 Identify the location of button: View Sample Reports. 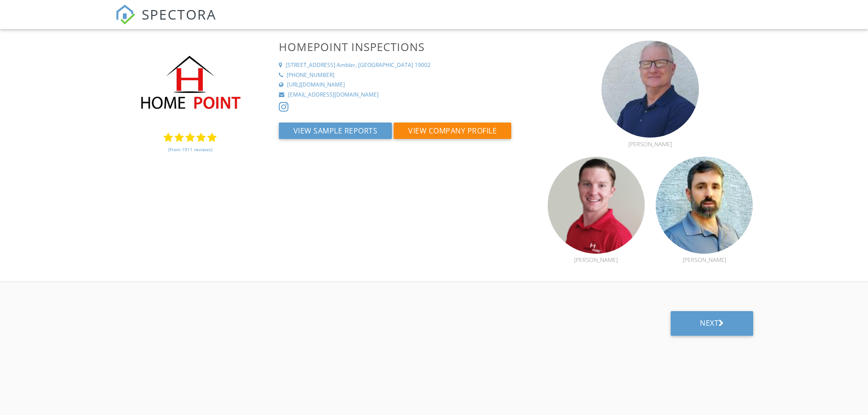
(336, 131).